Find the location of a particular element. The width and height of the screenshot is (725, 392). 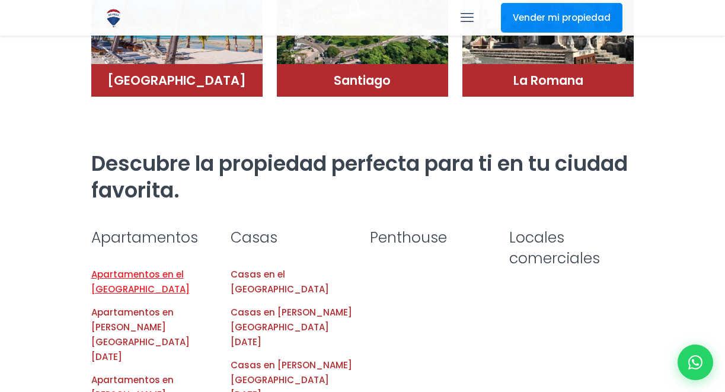

a: Vender mi propiedad is located at coordinates (561, 18).